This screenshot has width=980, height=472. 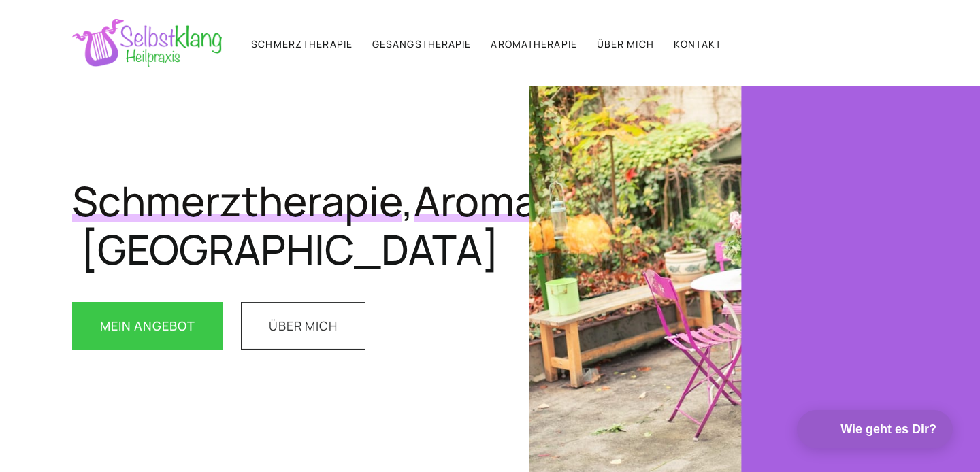 I want to click on a: AROMAtherapie, so click(x=534, y=43).